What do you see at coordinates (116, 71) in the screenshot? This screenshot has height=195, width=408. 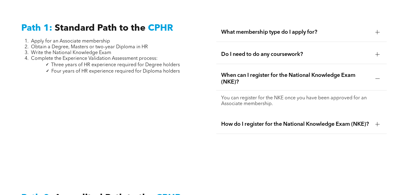 I see `span: Four years of HR experience required for Diploma holders` at bounding box center [116, 71].